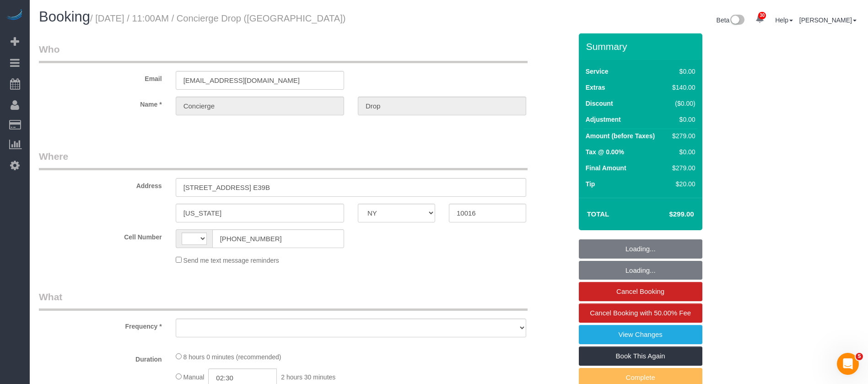 This screenshot has height=384, width=868. What do you see at coordinates (488, 213) in the screenshot?
I see `input: Zip Code` at bounding box center [488, 213].